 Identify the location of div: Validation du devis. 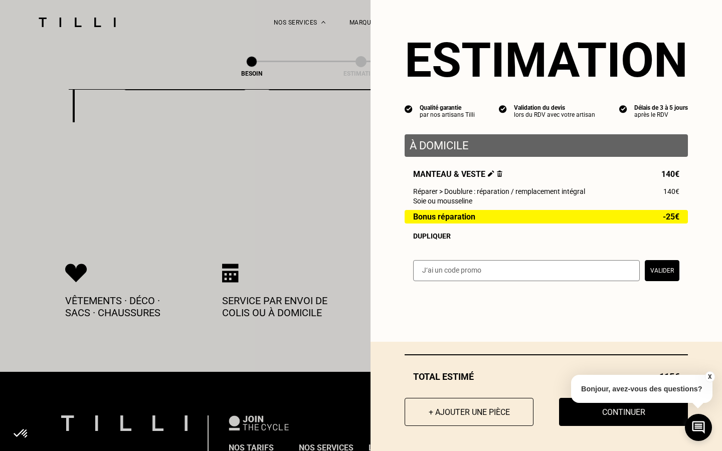
(555, 108).